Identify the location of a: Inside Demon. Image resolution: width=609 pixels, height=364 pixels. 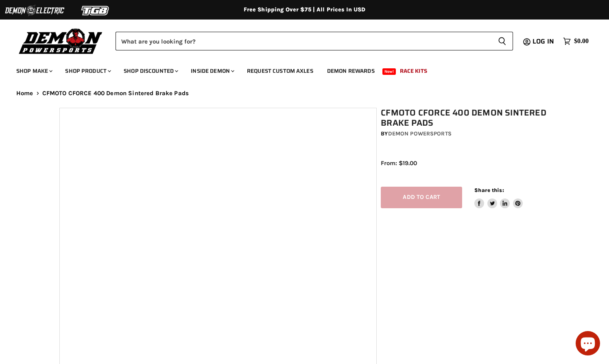
(212, 71).